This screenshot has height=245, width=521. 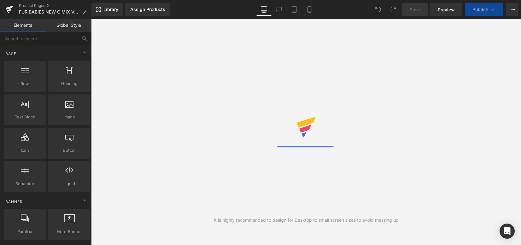 What do you see at coordinates (507, 232) in the screenshot?
I see `div: Open Intercom Messenger` at bounding box center [507, 232].